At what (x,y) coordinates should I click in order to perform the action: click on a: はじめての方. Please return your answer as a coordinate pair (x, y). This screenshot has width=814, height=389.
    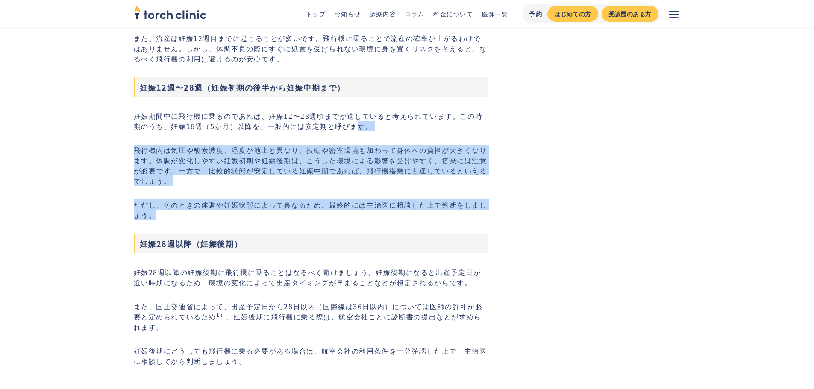
    Looking at the image, I should click on (573, 14).